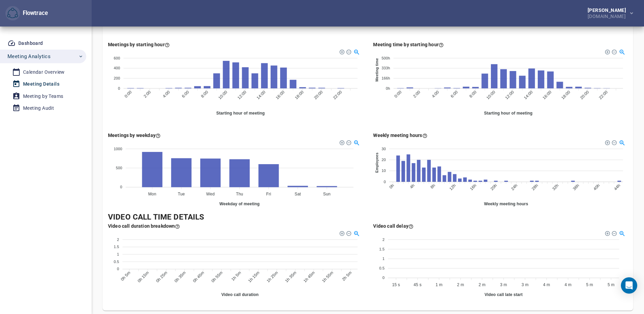  I want to click on button: Flowtrace, so click(12, 14).